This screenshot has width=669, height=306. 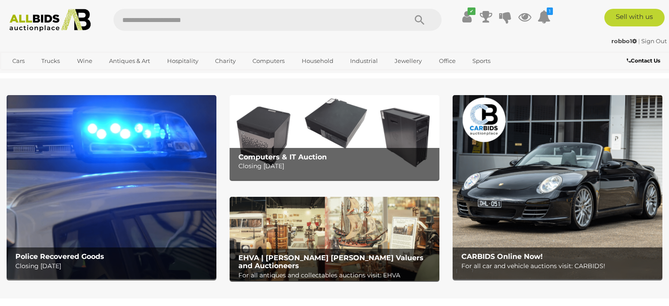 I want to click on a: Trucks, so click(x=51, y=61).